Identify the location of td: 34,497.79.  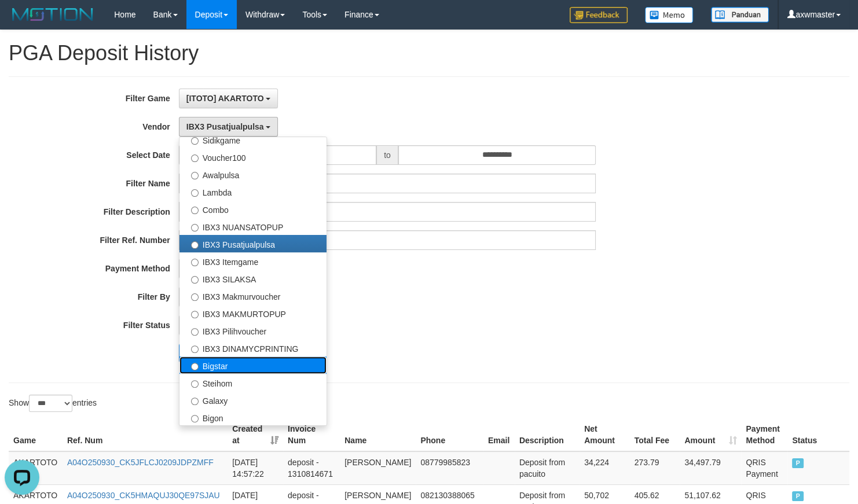
(710, 468).